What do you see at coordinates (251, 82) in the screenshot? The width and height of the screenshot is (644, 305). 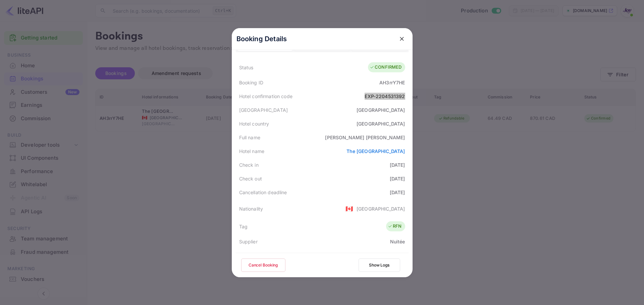 I see `div: Booking ID` at bounding box center [251, 82].